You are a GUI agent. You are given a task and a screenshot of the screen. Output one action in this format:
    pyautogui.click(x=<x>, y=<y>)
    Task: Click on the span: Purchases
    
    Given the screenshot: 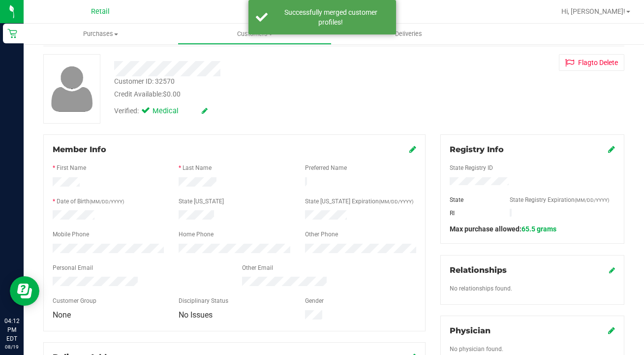 What is the action you would take?
    pyautogui.click(x=100, y=34)
    